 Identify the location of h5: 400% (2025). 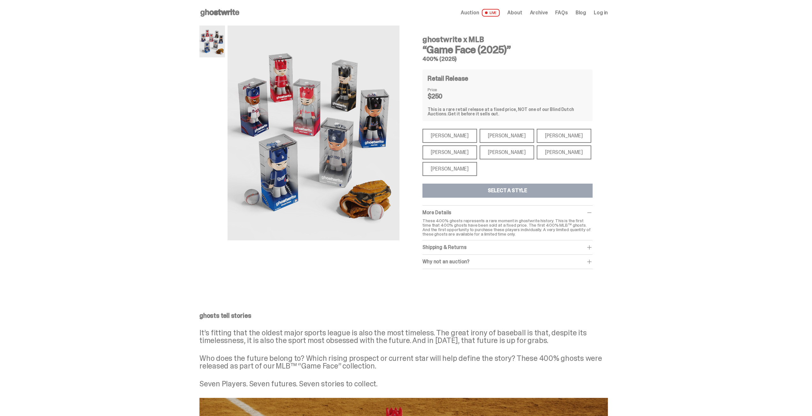
(507, 59).